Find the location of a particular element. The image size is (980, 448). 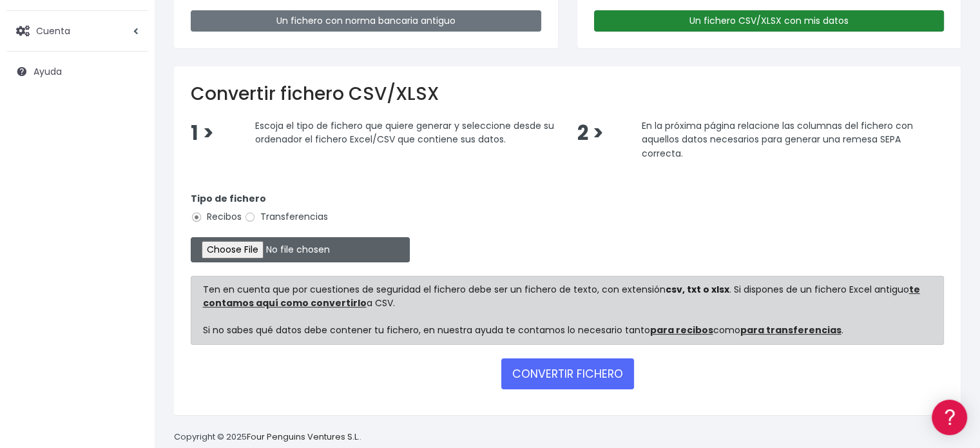

label: Recibos is located at coordinates (216, 217).